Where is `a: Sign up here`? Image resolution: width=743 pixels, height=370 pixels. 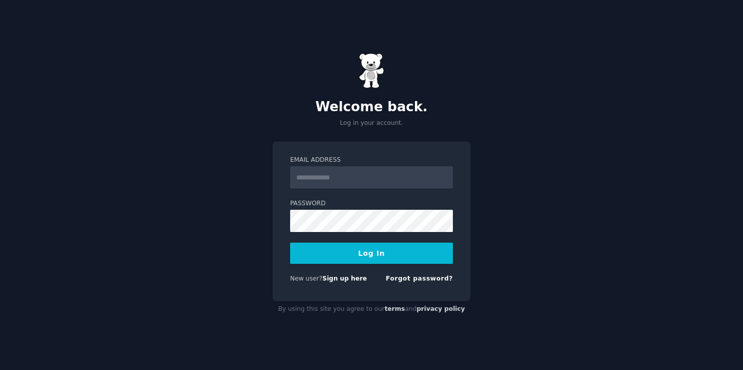
a: Sign up here is located at coordinates (345, 278).